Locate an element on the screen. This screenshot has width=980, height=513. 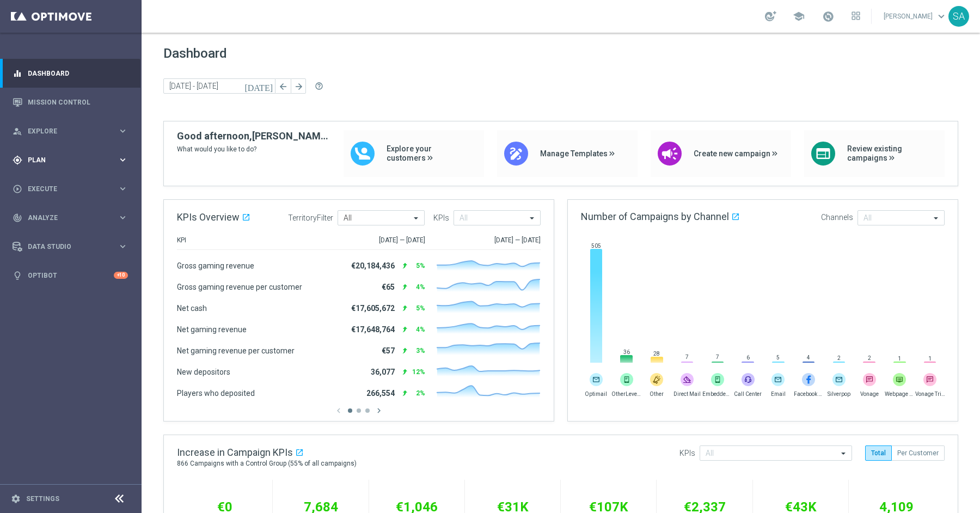
a: Dashboard is located at coordinates (78, 73).